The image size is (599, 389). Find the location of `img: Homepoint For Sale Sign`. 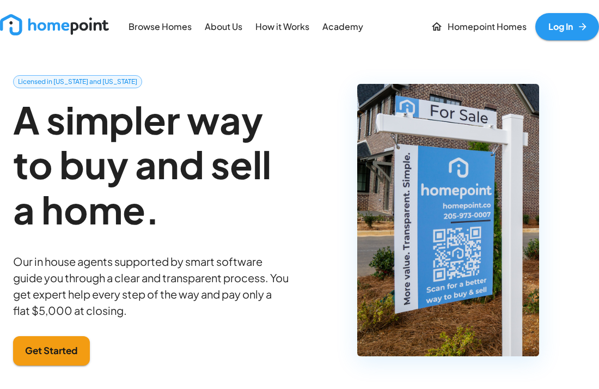

img: Homepoint For Sale Sign is located at coordinates (447, 220).